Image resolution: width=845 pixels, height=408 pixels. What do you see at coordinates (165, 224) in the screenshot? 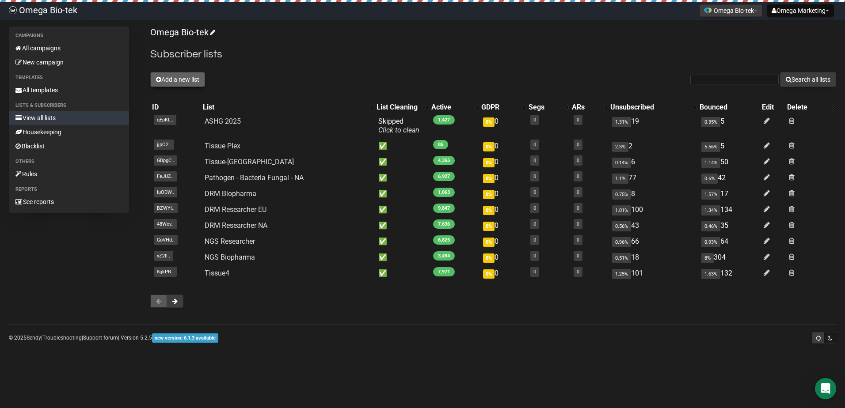
I see `span: 48Wov..` at bounding box center [165, 224].